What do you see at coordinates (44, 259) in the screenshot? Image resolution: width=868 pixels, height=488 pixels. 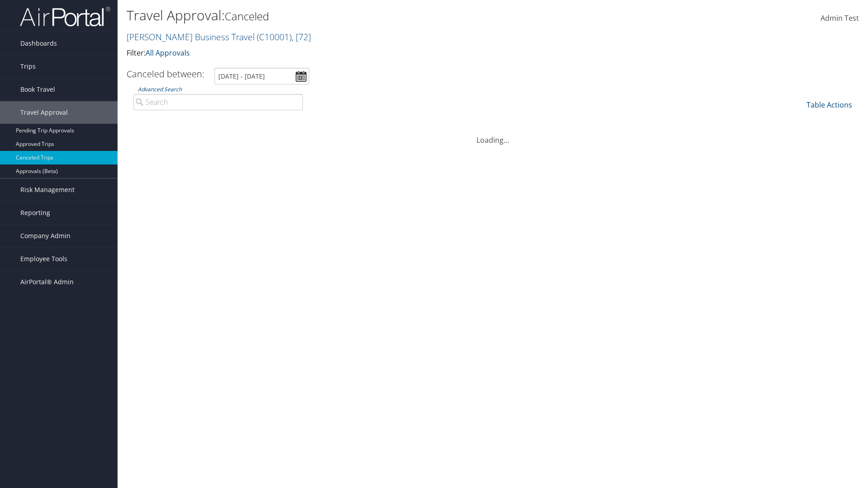 I see `span: Employee Tools` at bounding box center [44, 259].